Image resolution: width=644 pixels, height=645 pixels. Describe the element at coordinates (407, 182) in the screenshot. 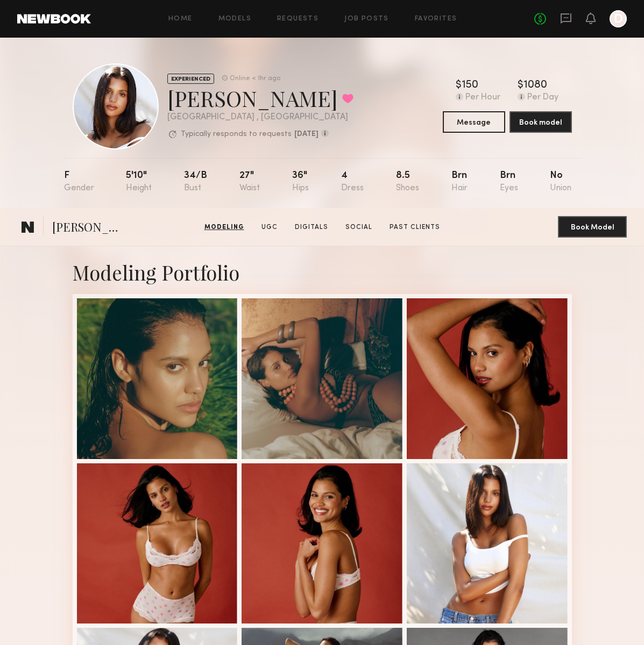

I see `div: 8.5` at that location.